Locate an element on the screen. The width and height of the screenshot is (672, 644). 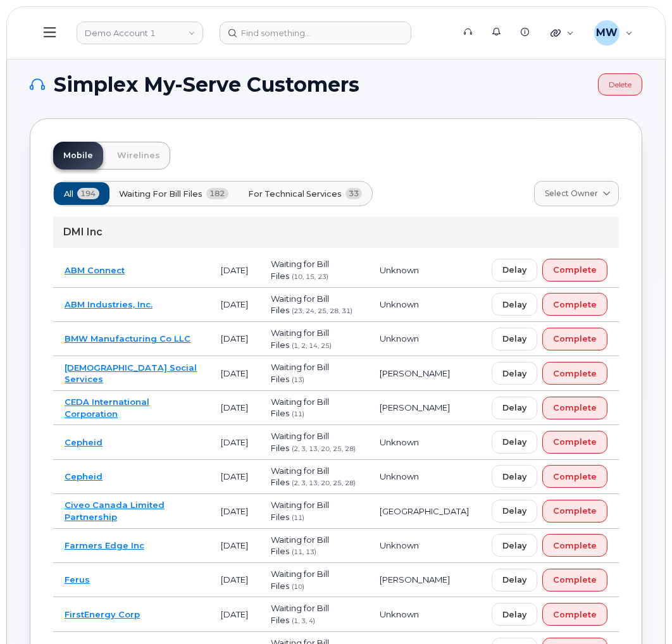
a: Civeo Canada Limited Partnership is located at coordinates (115, 511).